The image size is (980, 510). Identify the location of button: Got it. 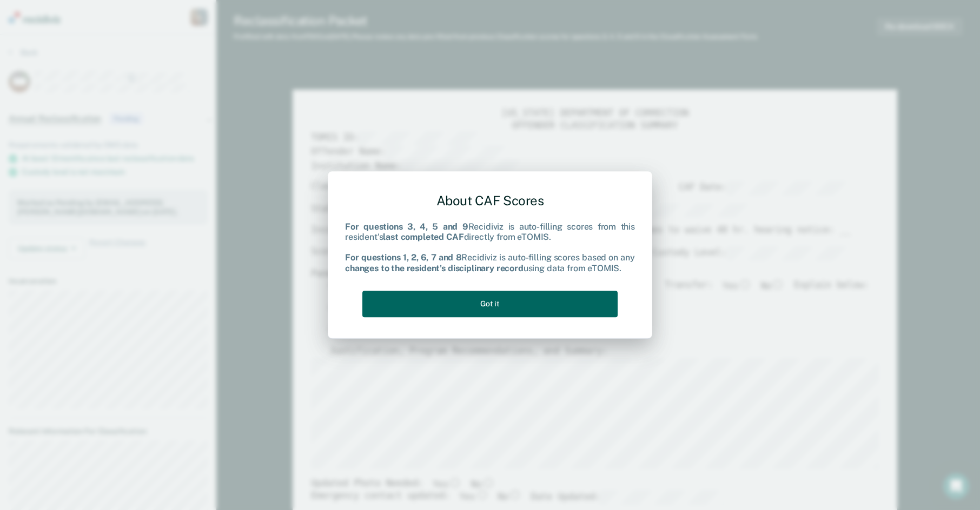
(490, 303).